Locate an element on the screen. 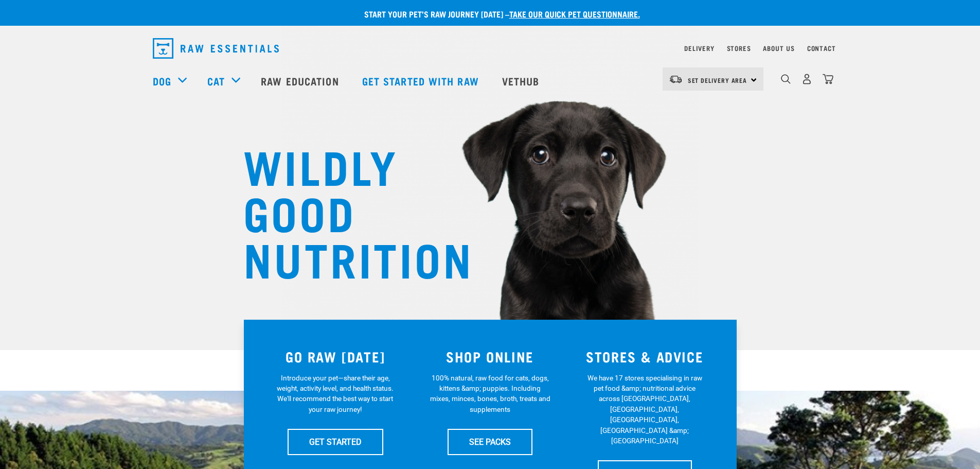 Image resolution: width=980 pixels, height=469 pixels. a: Get started with Raw is located at coordinates (422, 81).